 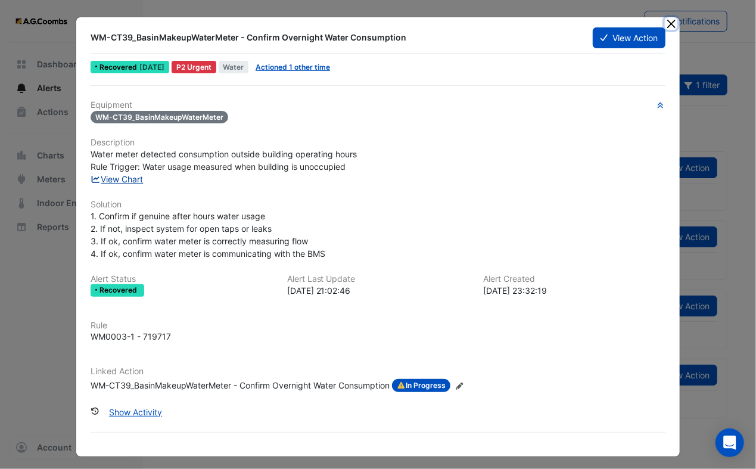 I want to click on span: Water, so click(x=233, y=67).